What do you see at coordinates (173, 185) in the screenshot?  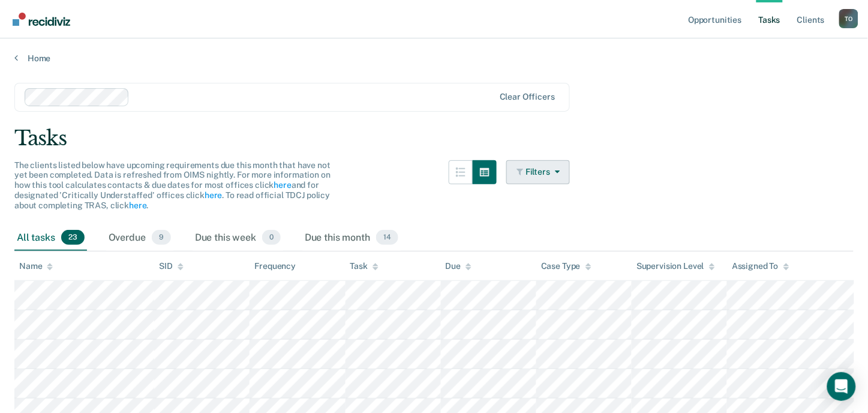 I see `span: The clients listed below have upcoming requirements due this month that have not yet been complet...` at bounding box center [173, 185].